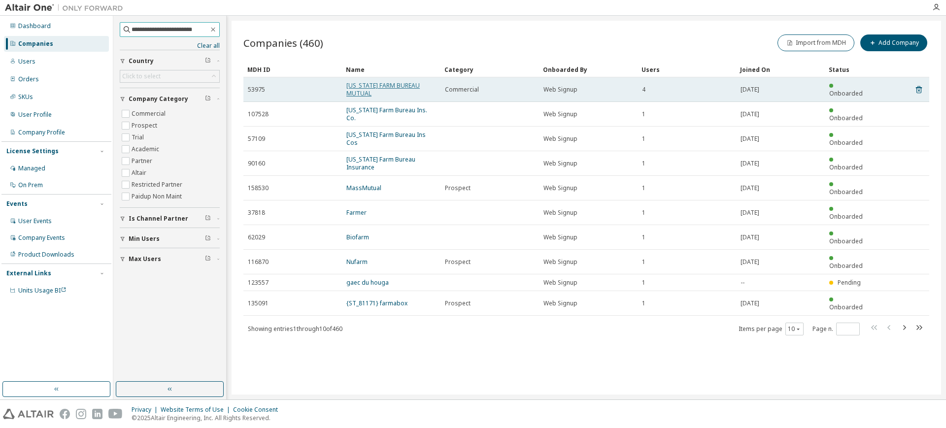  Describe the element at coordinates (34, 26) in the screenshot. I see `div: Dashboard` at that location.